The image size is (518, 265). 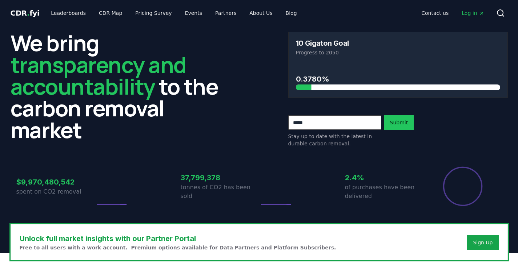 I want to click on p: tonnes of CO2 has been sold, so click(x=220, y=192).